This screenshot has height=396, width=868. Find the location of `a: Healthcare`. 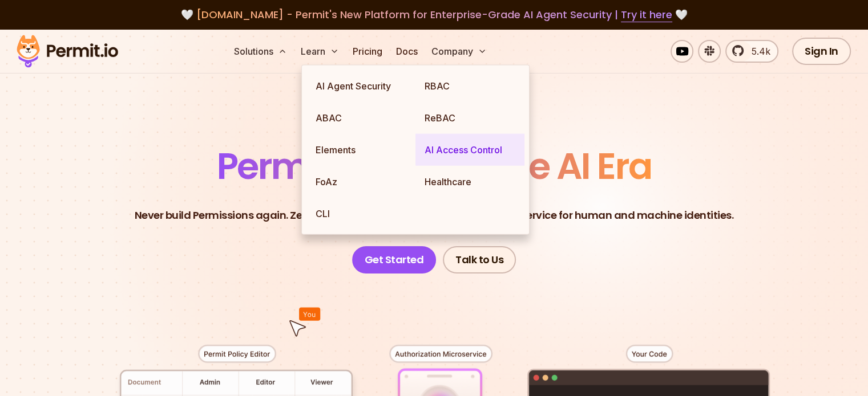

a: Healthcare is located at coordinates (469, 182).